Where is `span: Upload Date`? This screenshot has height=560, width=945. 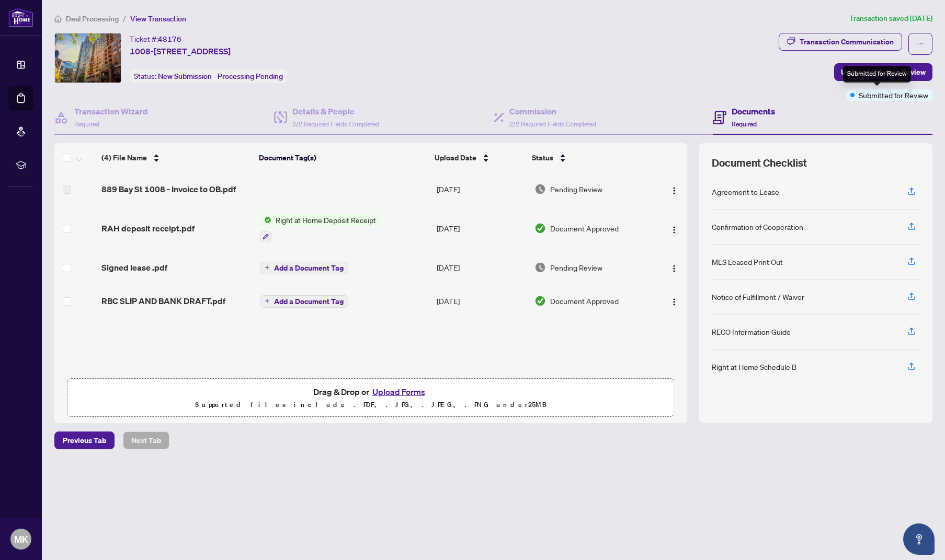
span: Upload Date is located at coordinates (455, 158).